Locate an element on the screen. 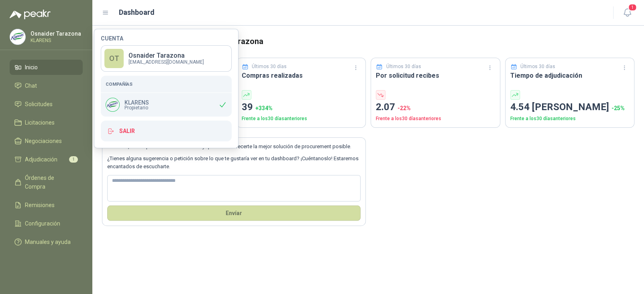 This screenshot has height=294, width=644. h3: Bienvenido de nuevo Osnaider Tarazona is located at coordinates (375, 41).